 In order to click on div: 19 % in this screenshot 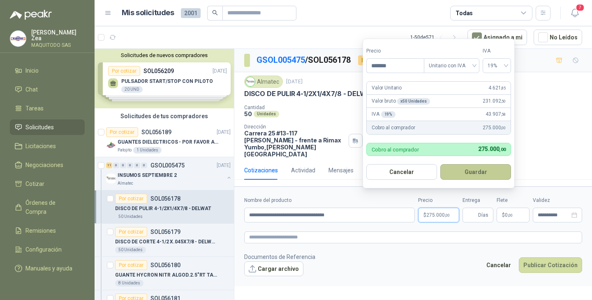, I will do `click(388, 115)`.